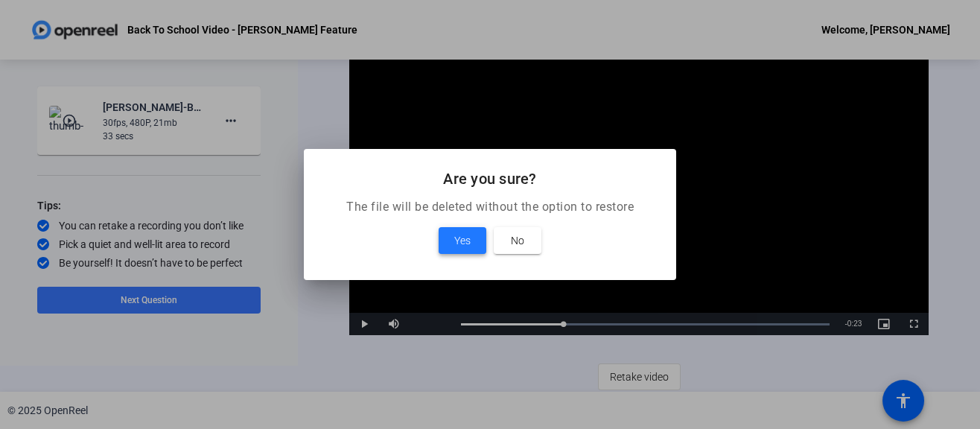  Describe the element at coordinates (462, 241) in the screenshot. I see `button: Yes` at that location.